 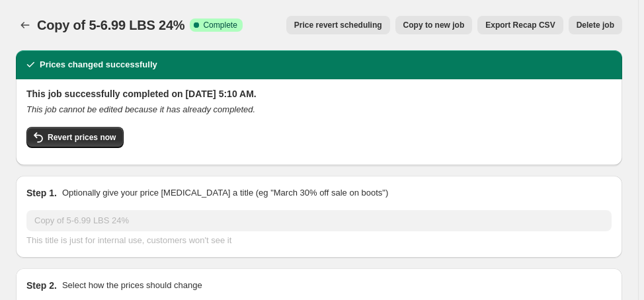 What do you see at coordinates (129, 240) in the screenshot?
I see `span: This title is just for internal use, customers won't see it` at bounding box center [129, 240].